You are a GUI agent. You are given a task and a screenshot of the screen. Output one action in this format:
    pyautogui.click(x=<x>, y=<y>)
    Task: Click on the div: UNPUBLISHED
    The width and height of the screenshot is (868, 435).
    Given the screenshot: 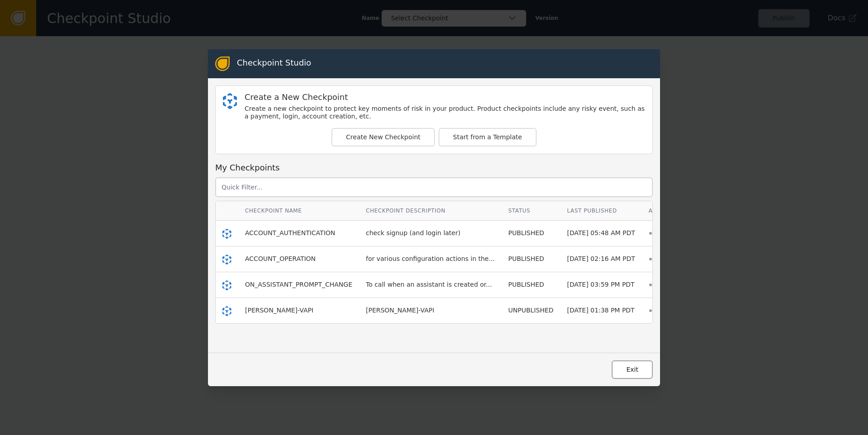 What is the action you would take?
    pyautogui.click(x=531, y=310)
    